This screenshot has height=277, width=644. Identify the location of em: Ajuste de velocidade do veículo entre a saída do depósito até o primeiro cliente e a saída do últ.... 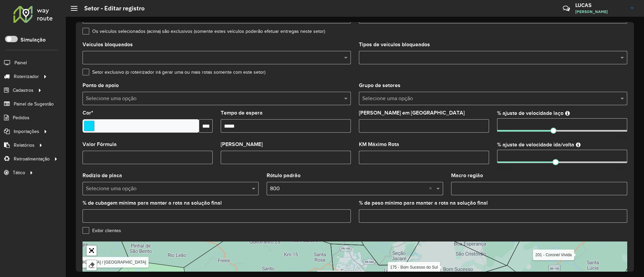
(578, 145).